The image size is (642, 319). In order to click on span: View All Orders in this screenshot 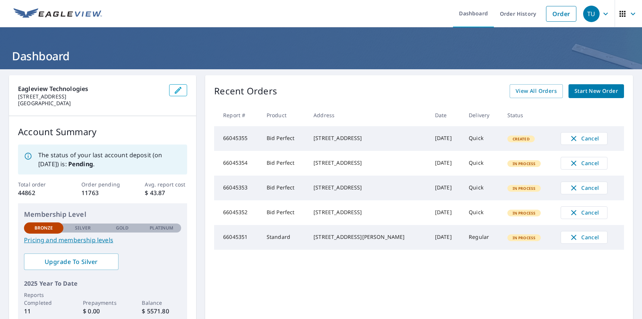, I will do `click(536, 91)`.